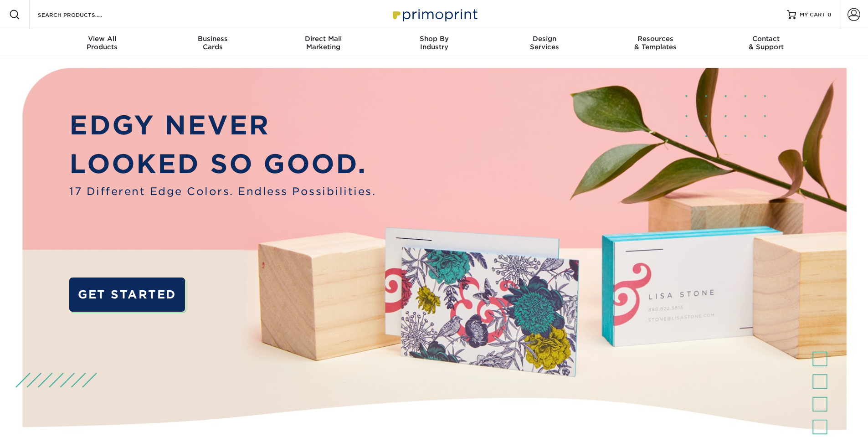 Image resolution: width=868 pixels, height=437 pixels. I want to click on span: MY CART, so click(812, 15).